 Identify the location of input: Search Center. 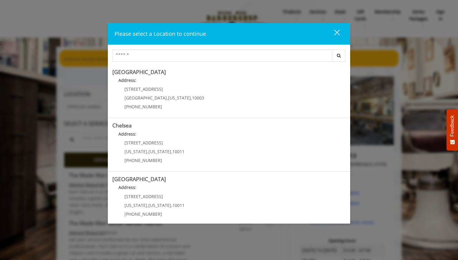
(222, 55).